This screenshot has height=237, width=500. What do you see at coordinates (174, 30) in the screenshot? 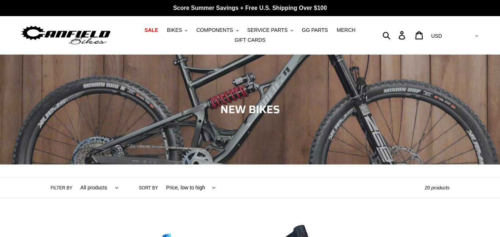
I see `span: BIKES` at bounding box center [174, 30].